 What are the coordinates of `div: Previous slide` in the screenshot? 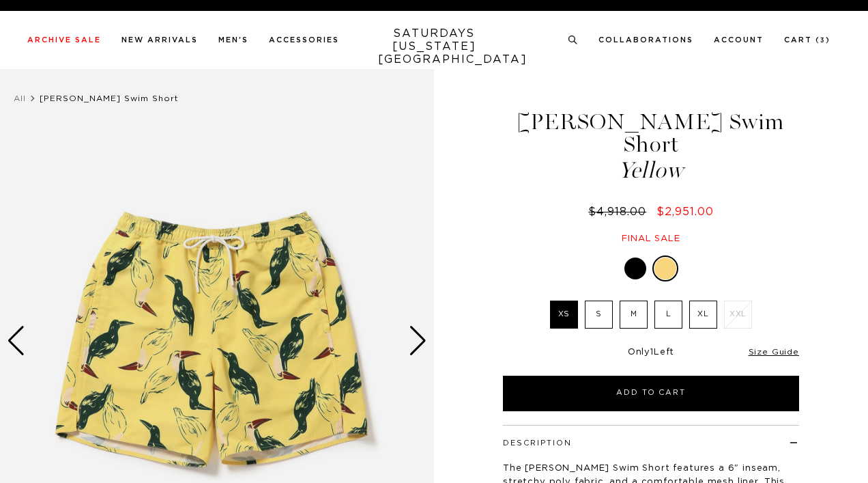 It's located at (16, 341).